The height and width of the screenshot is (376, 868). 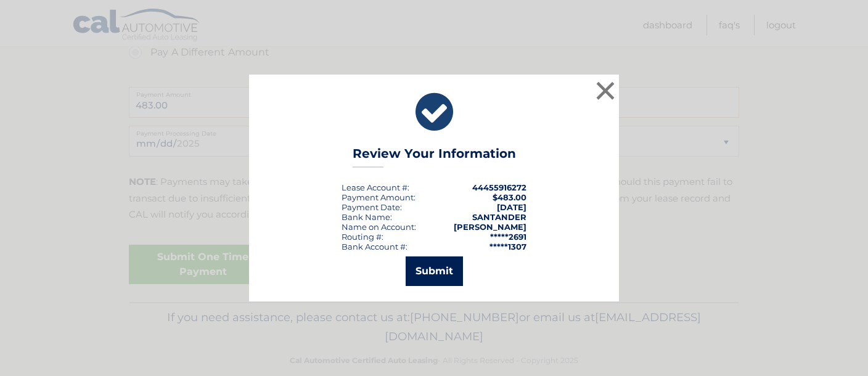 What do you see at coordinates (509, 197) in the screenshot?
I see `span: $483.00` at bounding box center [509, 197].